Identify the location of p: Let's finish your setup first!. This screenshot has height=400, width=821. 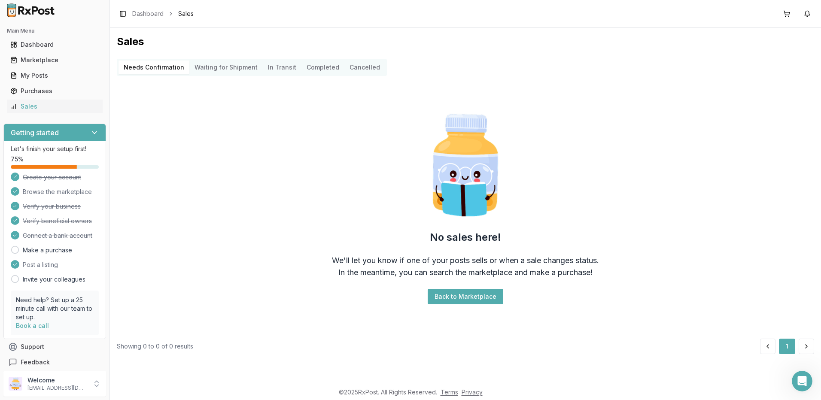
(55, 149).